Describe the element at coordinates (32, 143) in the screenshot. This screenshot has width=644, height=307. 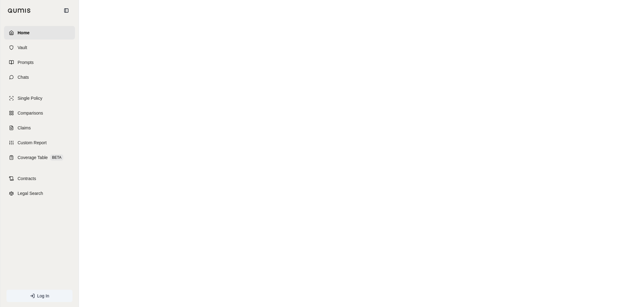
I see `span: Custom Report` at that location.